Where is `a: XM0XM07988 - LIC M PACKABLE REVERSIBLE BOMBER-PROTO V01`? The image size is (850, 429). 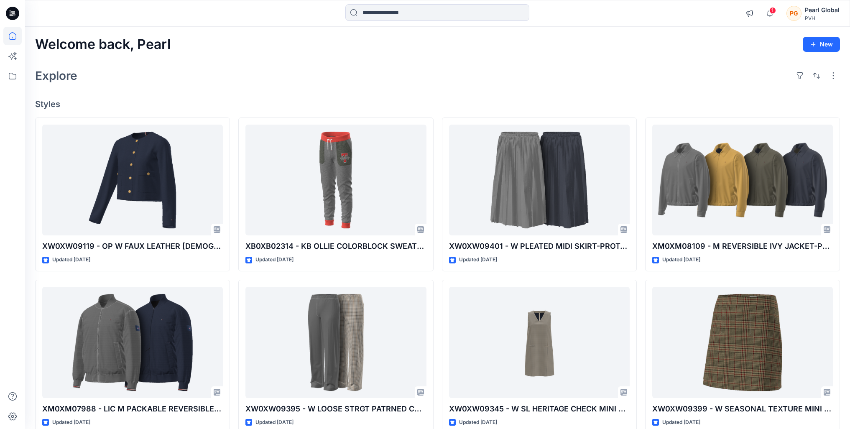
a: XM0XM07988 - LIC M PACKABLE REVERSIBLE BOMBER-PROTO V01 is located at coordinates (132, 342).